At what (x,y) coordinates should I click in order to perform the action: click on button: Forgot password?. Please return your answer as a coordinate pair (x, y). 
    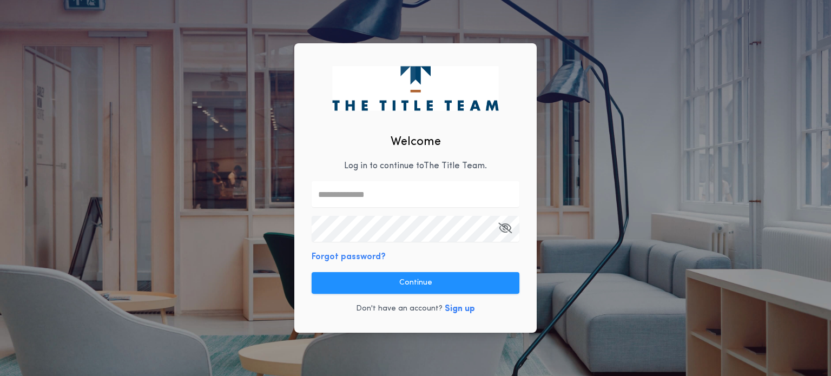
    Looking at the image, I should click on (348, 257).